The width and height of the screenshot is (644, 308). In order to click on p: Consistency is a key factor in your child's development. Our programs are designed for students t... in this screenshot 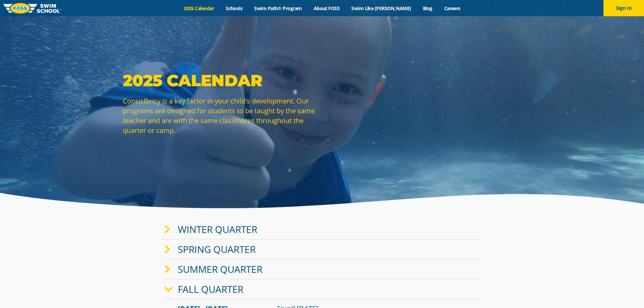, I will do `click(221, 116)`.